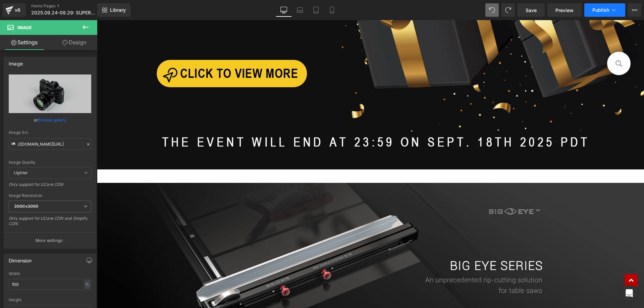 The height and width of the screenshot is (308, 644). Describe the element at coordinates (601, 10) in the screenshot. I see `span: Publish` at that location.